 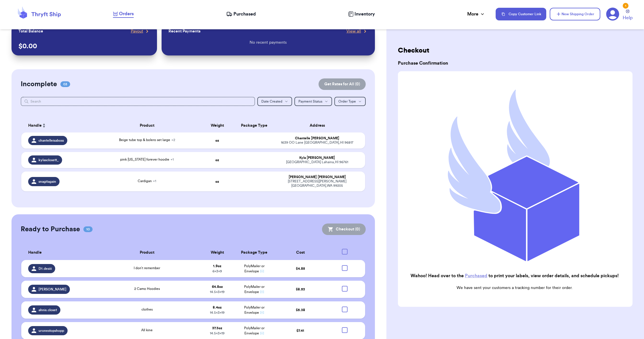 I want to click on a: Inventory, so click(x=362, y=14).